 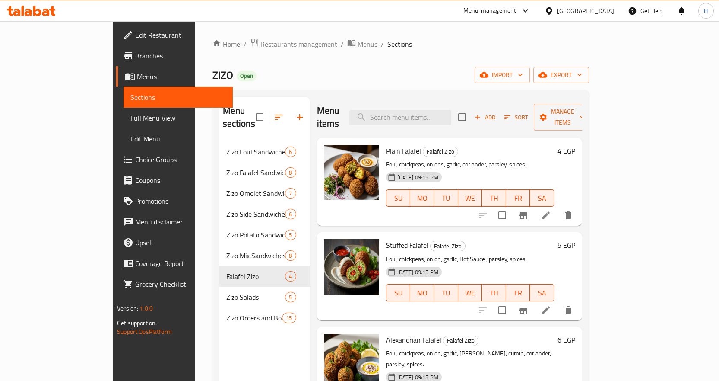 What do you see at coordinates (256, 255) in the screenshot?
I see `div: Zizo Mix Sandwiches` at bounding box center [256, 255].